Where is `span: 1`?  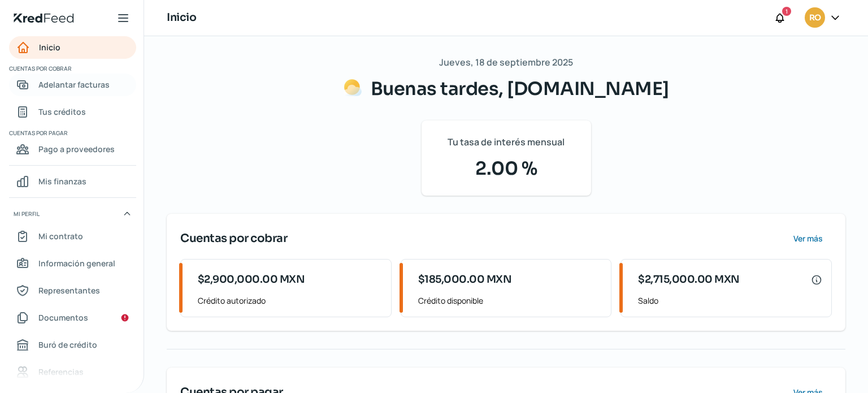
span: 1 is located at coordinates (787, 11).